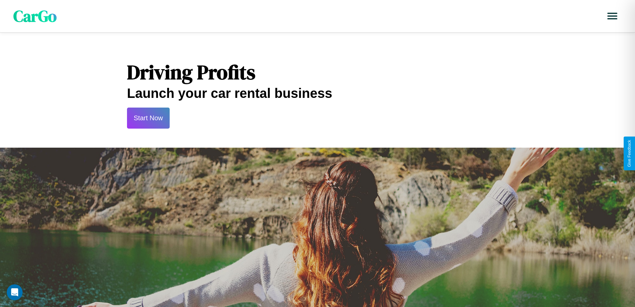 The width and height of the screenshot is (635, 307). What do you see at coordinates (630, 153) in the screenshot?
I see `div: Give Feedback` at bounding box center [630, 153].